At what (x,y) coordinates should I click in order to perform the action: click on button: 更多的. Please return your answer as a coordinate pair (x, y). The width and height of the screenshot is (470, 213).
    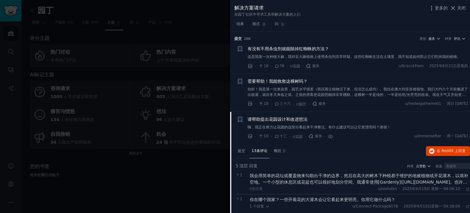
    Looking at the image, I should click on (438, 8).